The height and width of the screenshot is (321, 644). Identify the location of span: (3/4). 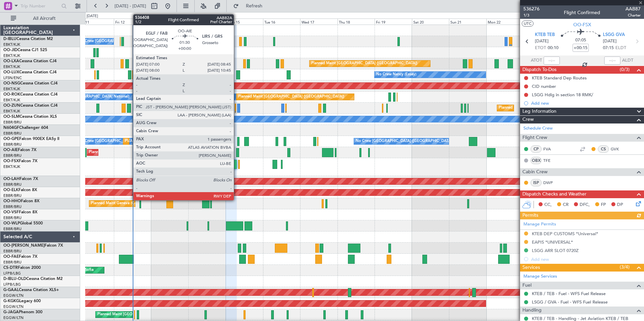
(625, 267).